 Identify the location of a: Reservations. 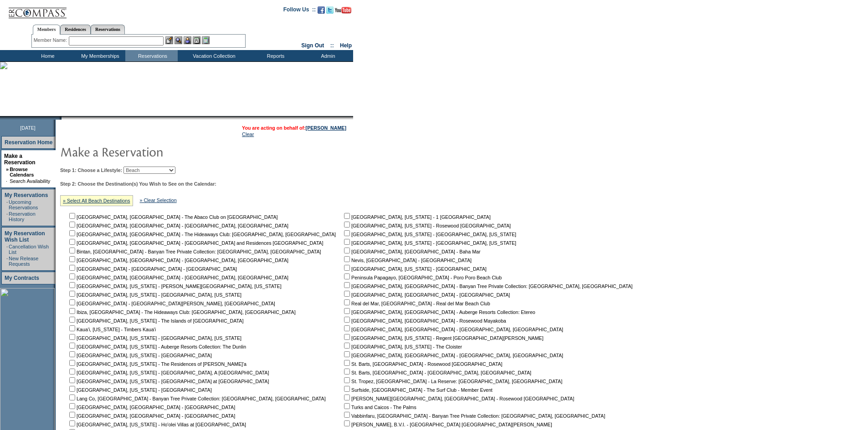
(107, 29).